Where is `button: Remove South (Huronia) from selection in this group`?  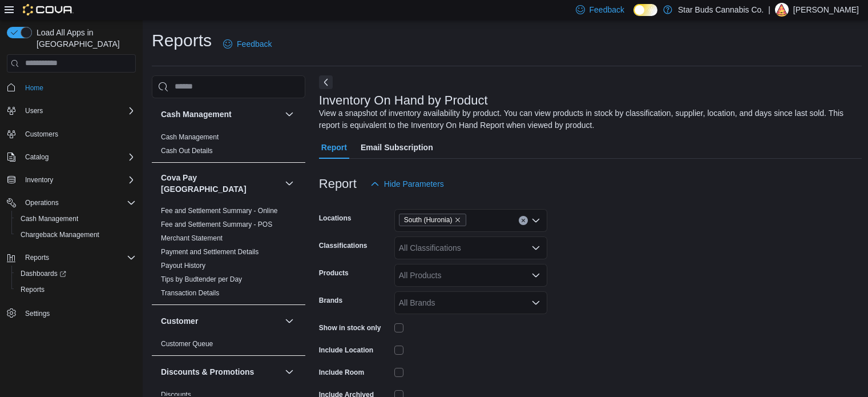
button: Remove South (Huronia) from selection in this group is located at coordinates (458, 220).